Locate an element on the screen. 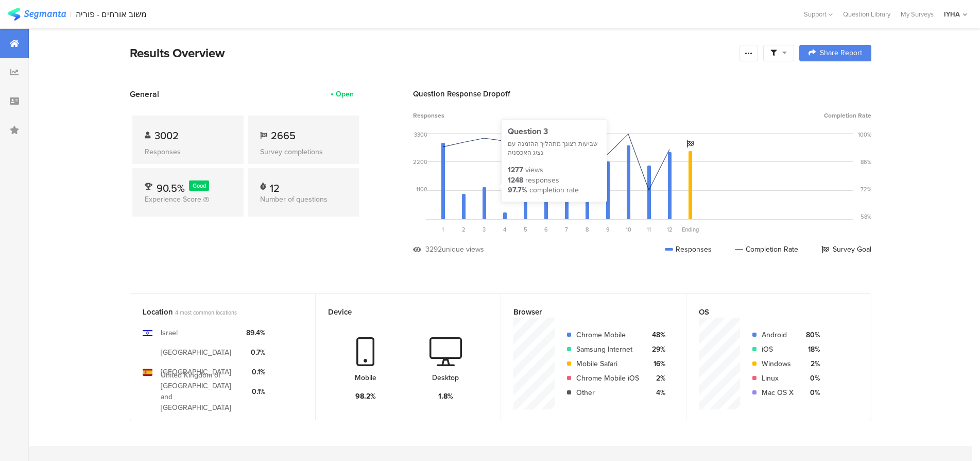 This screenshot has height=461, width=980. div: Completion Rate is located at coordinates (766, 249).